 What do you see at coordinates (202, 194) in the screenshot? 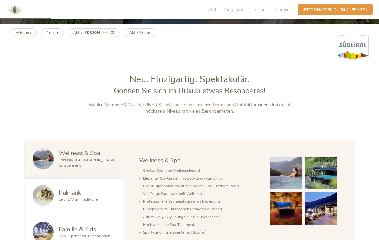
I see `li: Vielfältige Saunawelt mit Weitblick` at bounding box center [202, 194].